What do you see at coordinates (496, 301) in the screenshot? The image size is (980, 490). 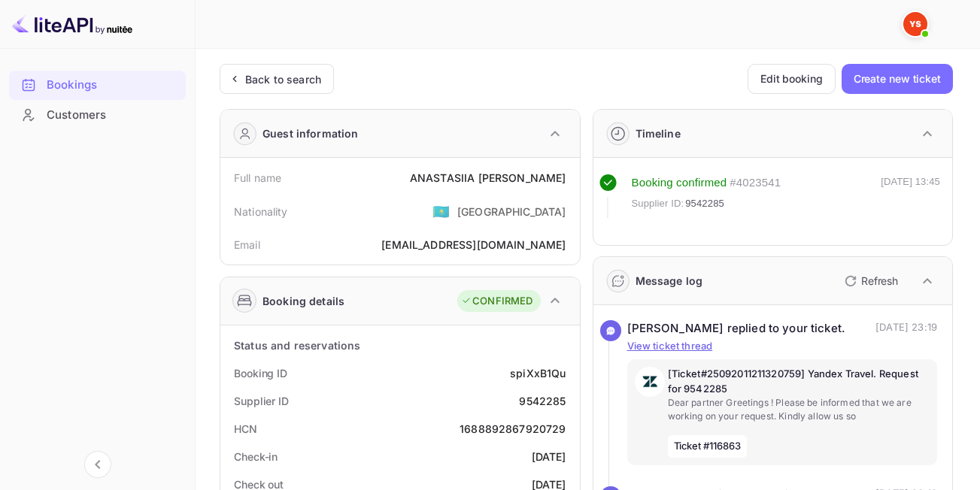 I see `div: CONFIRMED` at bounding box center [496, 301].